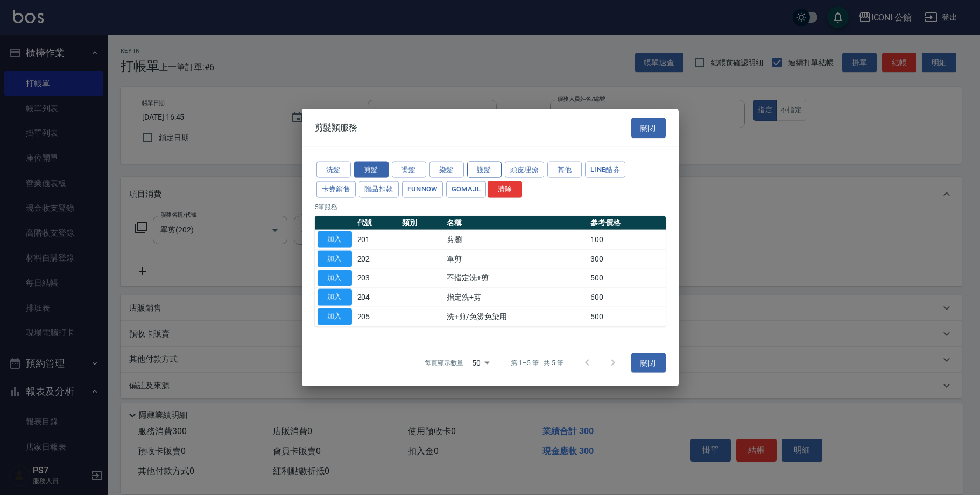 This screenshot has width=980, height=495. Describe the element at coordinates (409, 170) in the screenshot. I see `button: 燙髮` at that location.